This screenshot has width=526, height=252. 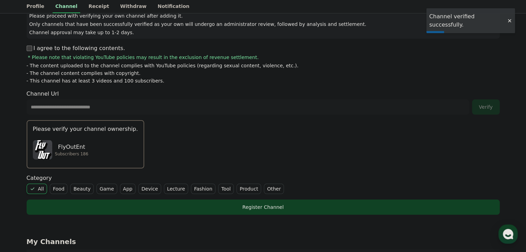 I want to click on label: Fashion, so click(x=203, y=189).